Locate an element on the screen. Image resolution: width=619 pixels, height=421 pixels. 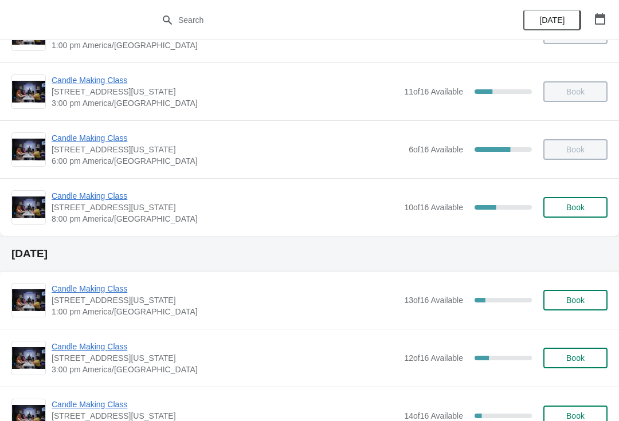
span: 6 of 16 Available is located at coordinates (435, 150).